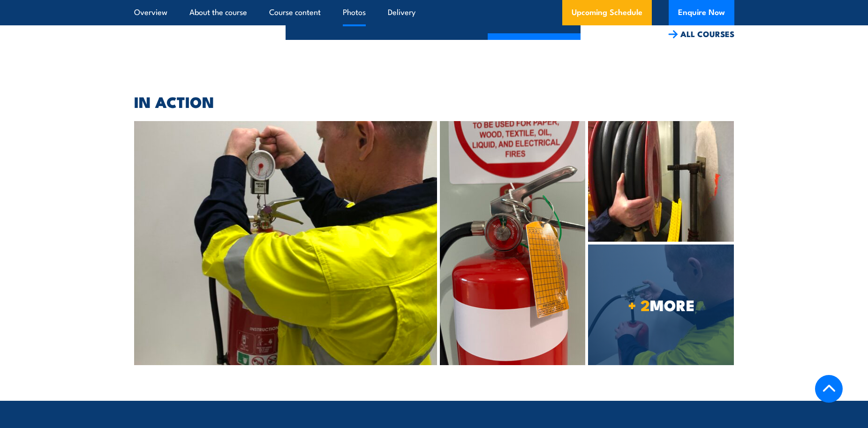 The image size is (868, 428). I want to click on img: Inspect & Test Fire Blankets & Fire Extinguishers Training, so click(513, 243).